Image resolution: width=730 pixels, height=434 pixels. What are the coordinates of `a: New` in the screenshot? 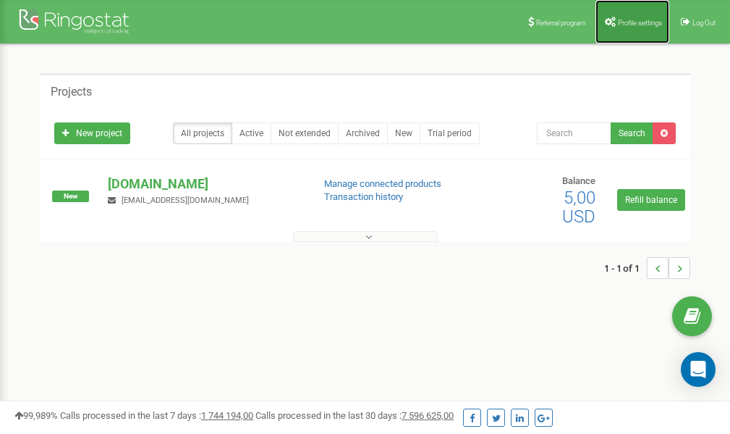 It's located at (404, 133).